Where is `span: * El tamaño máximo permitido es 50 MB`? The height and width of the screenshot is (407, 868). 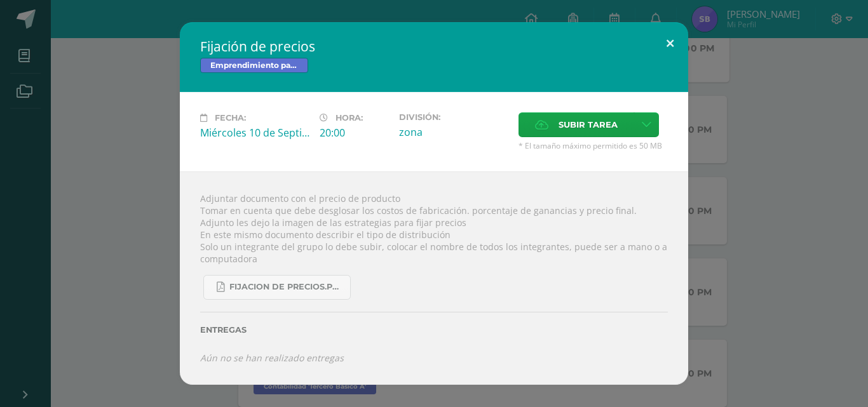
span: * El tamaño máximo permitido es 50 MB is located at coordinates (593, 145).